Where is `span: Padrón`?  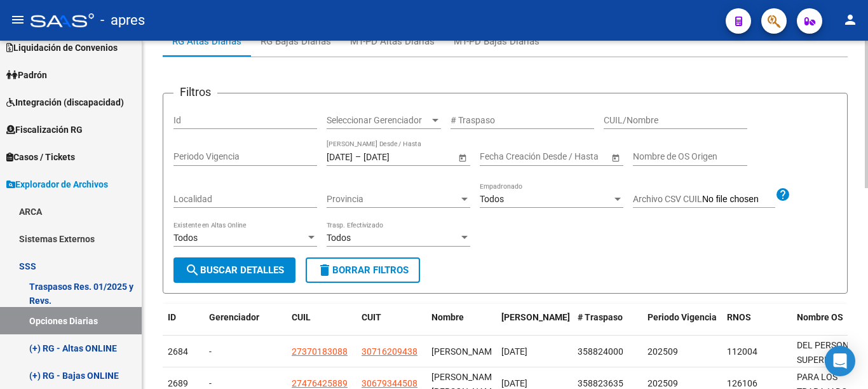
span: Padrón is located at coordinates (27, 75).